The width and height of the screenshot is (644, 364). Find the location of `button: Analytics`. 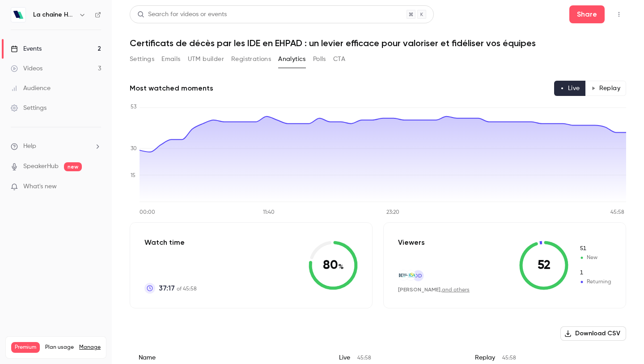

button: Analytics is located at coordinates (292, 60).